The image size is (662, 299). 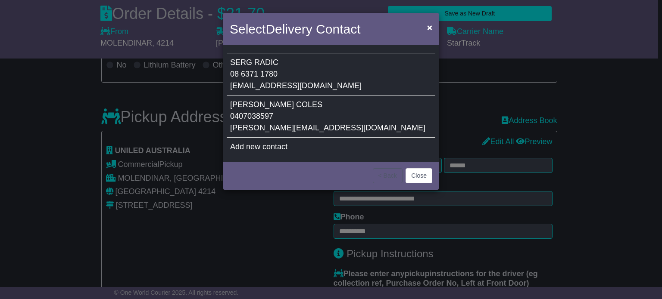 I want to click on span: 0407038597, so click(x=252, y=116).